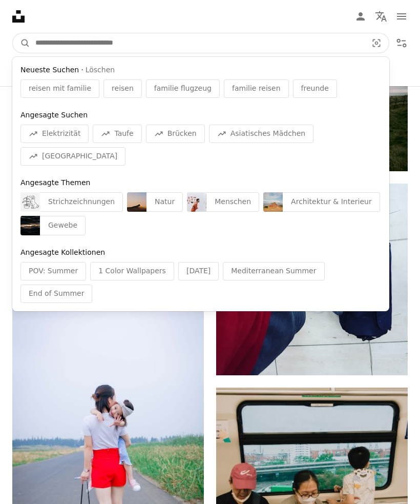 Image resolution: width=420 pixels, height=504 pixels. Describe the element at coordinates (30, 202) in the screenshot. I see `img: premium_vector-1751765908425-895e274c36fc` at that location.